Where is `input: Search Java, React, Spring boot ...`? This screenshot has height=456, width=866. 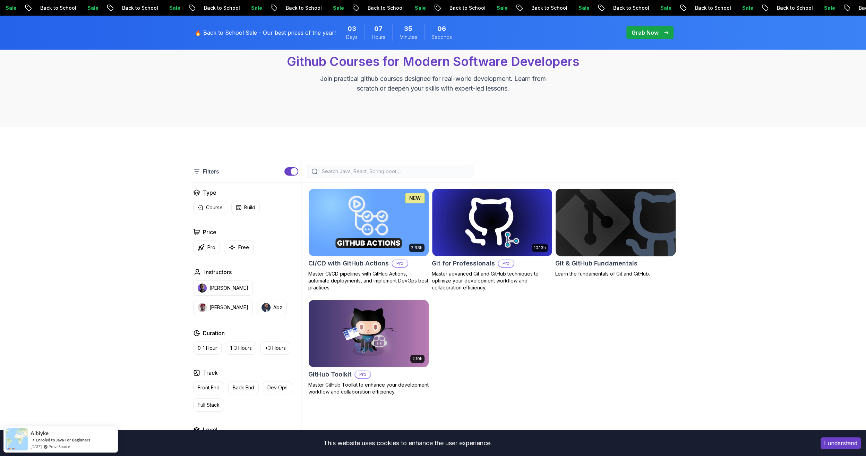
input: Search Java, React, Spring boot ... is located at coordinates (395, 171).